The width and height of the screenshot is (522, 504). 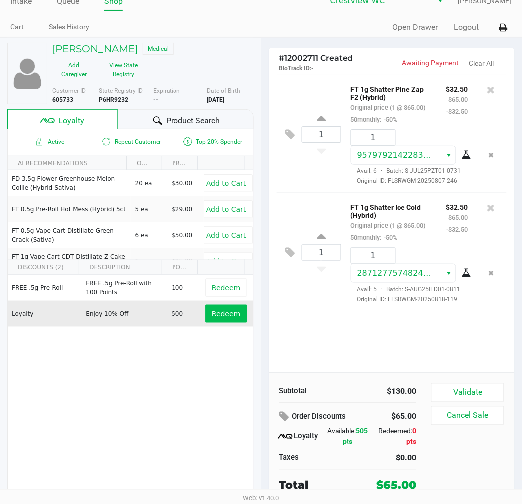 I want to click on button: Validate, so click(x=468, y=393).